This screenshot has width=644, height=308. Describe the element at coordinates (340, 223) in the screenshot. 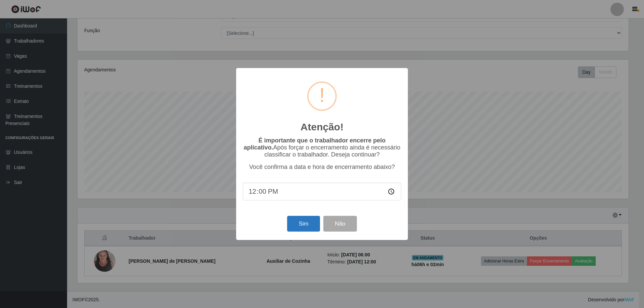

I see `button: Não` at that location.